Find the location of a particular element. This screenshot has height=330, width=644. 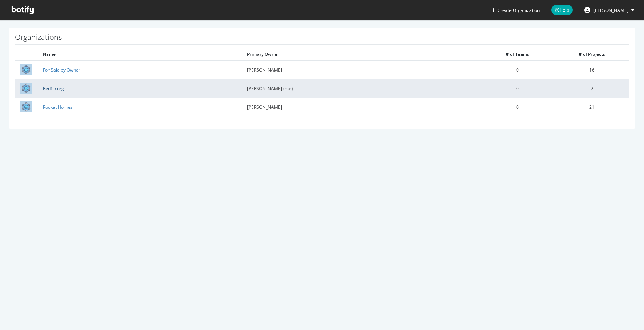

img: For Sale by Owner is located at coordinates (26, 70).